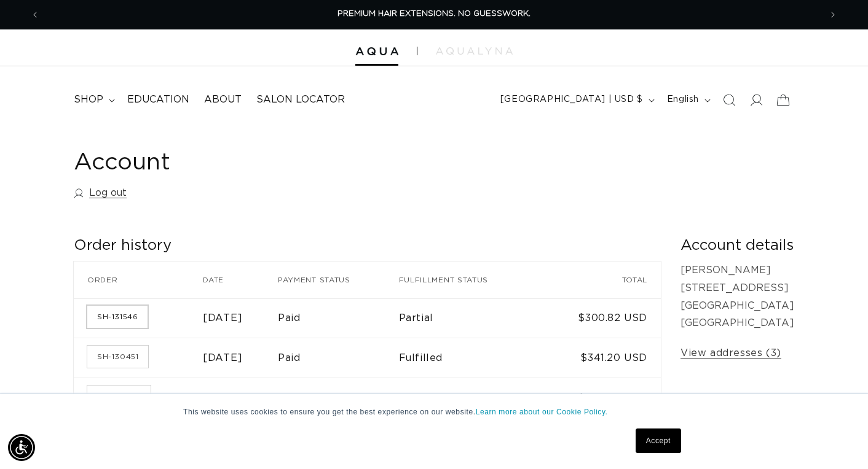 The height and width of the screenshot is (469, 868). Describe the element at coordinates (602, 318) in the screenshot. I see `td: $300.82 USD` at that location.